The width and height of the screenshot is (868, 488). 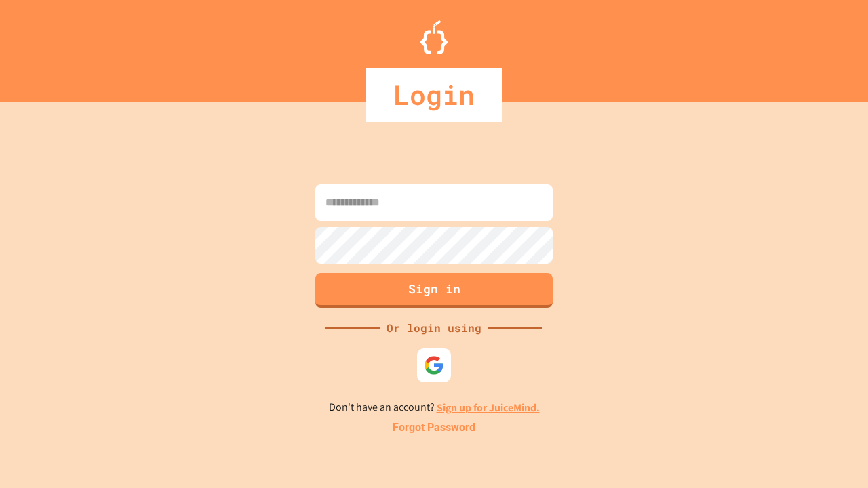 What do you see at coordinates (434, 407) in the screenshot?
I see `p: Don't have an account?` at bounding box center [434, 407].